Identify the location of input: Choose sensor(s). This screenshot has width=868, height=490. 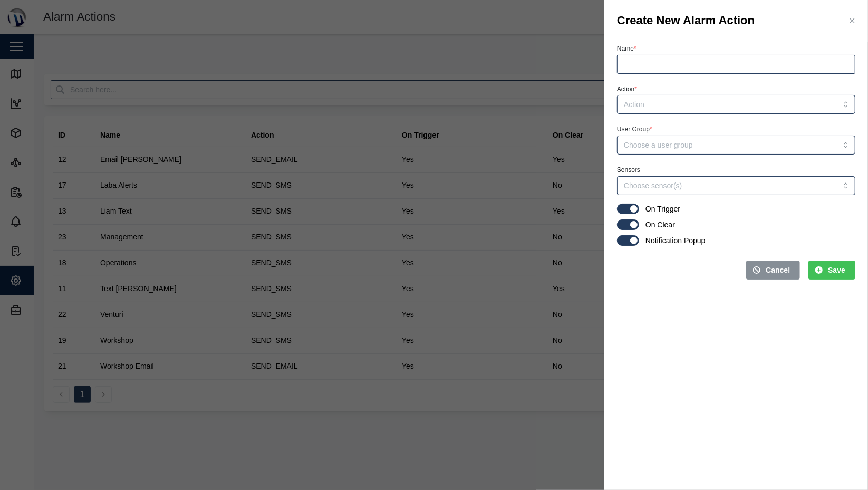
(715, 186).